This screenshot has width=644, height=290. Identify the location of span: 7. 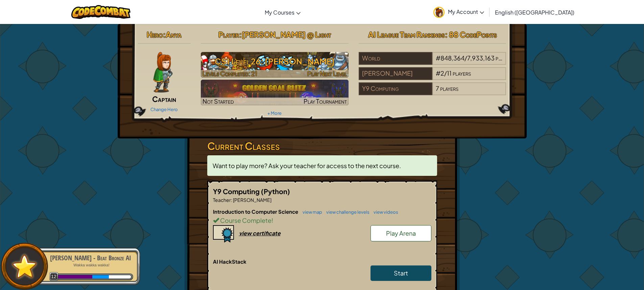
(438, 88).